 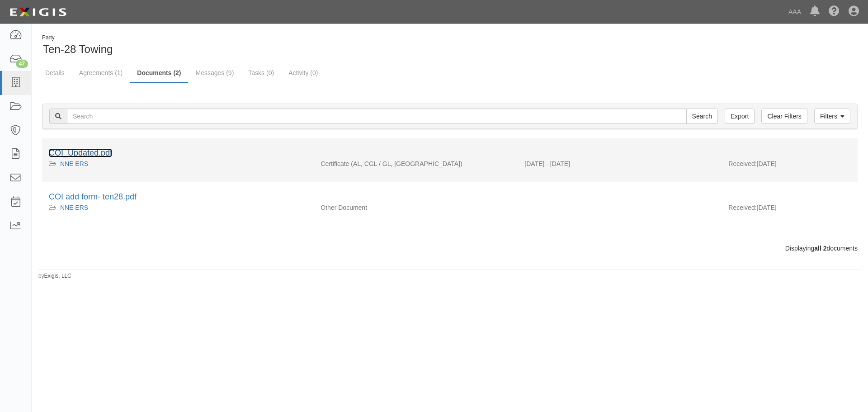 I want to click on a: Messages (9), so click(x=215, y=73).